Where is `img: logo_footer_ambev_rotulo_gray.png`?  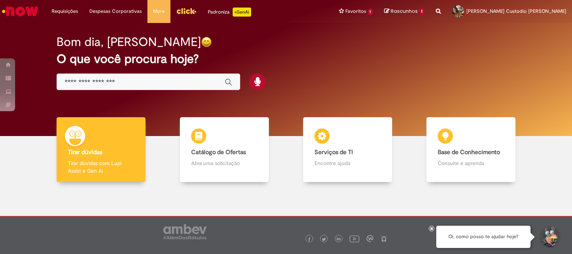
img: logo_footer_ambev_rotulo_gray.png is located at coordinates (185, 232).